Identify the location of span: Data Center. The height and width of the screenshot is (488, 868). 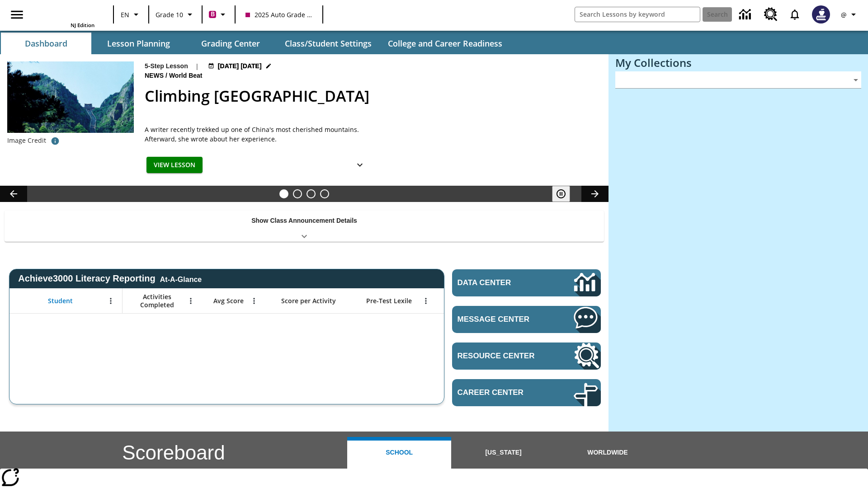
(500, 283).